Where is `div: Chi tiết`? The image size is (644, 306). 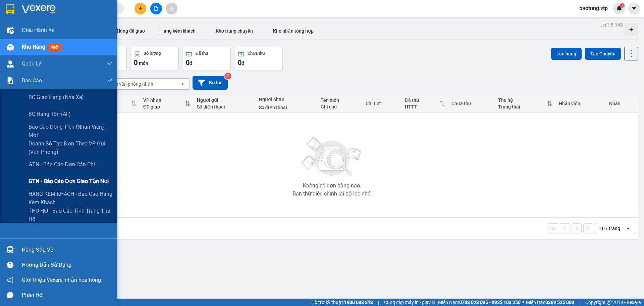 div: Chi tiết is located at coordinates (382, 104).